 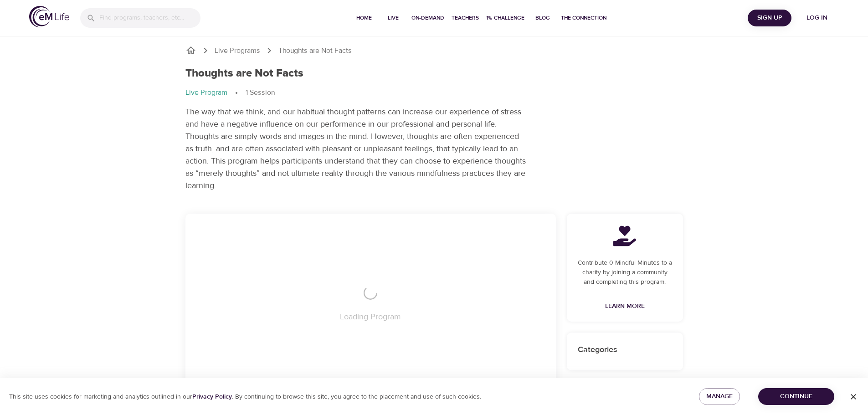 I want to click on span: Continue, so click(x=796, y=397).